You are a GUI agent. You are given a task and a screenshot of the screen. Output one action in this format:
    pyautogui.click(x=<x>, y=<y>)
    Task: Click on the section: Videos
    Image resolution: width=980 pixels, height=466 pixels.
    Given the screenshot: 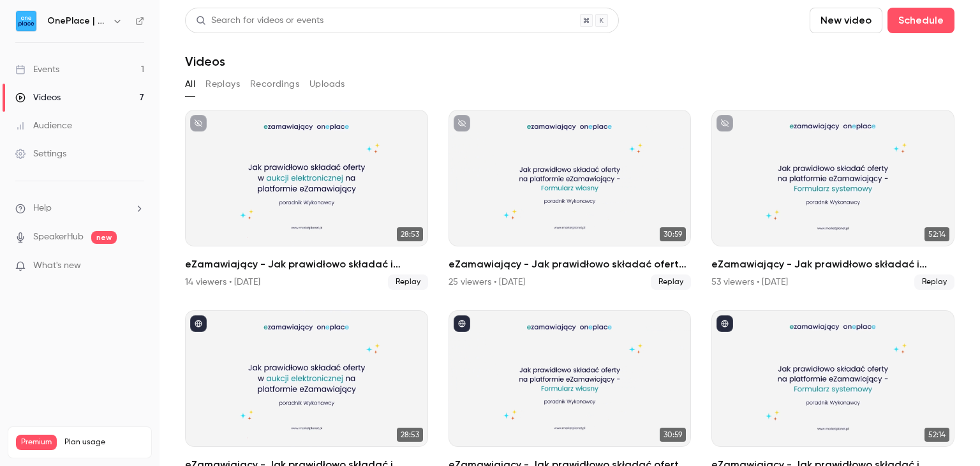 What is the action you would take?
    pyautogui.click(x=570, y=233)
    